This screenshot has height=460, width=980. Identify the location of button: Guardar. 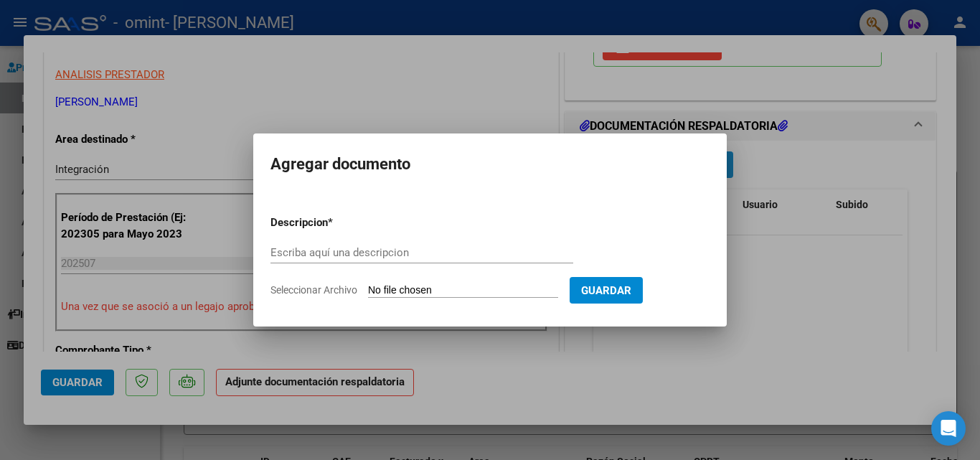
(606, 289).